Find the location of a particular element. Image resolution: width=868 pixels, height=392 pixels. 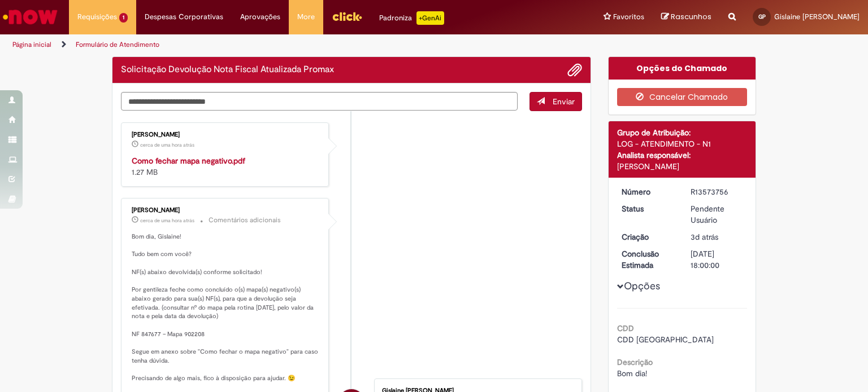

div: 28/09/2025 09:22:39 is located at coordinates (716, 237).